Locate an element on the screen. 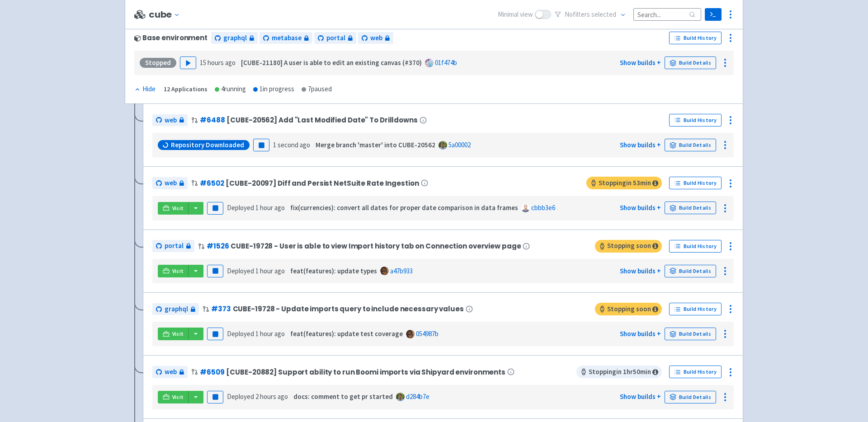 The height and width of the screenshot is (422, 868). span: Stopping in 1 hr 50 min is located at coordinates (619, 372).